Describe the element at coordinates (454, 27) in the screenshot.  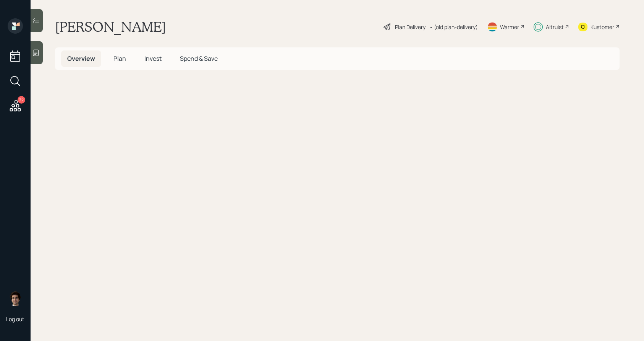
I see `div: • (old plan-delivery)` at that location.